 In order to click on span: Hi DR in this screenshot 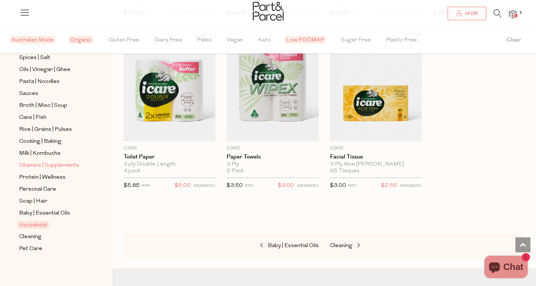, I will do `click(470, 13)`.